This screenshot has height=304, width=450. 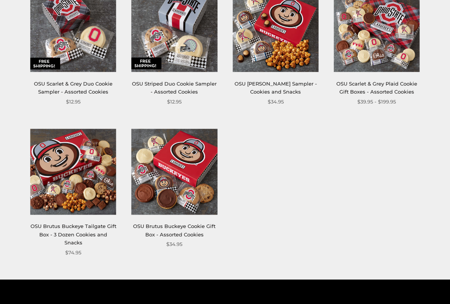 I want to click on img: OSU Brutus Buckeye Tailgate Gift Box - 3 Dozen Cookies and Snacks, so click(x=73, y=172).